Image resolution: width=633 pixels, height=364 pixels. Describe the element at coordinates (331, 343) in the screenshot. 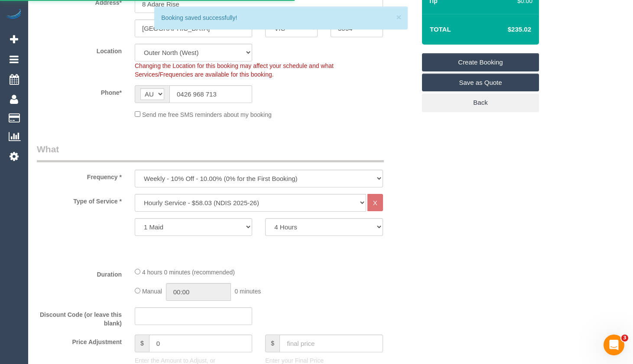

I see `input: final price` at that location.